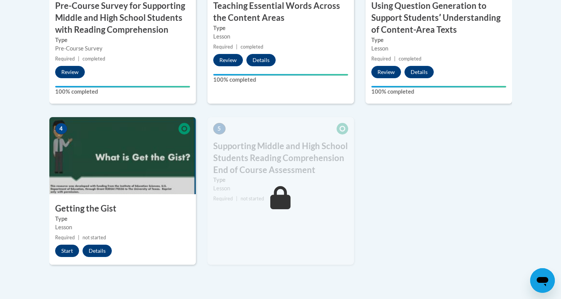  What do you see at coordinates (280, 158) in the screenshot?
I see `h3: Supporting Middle and High School Students Reading Comprehension End of Course Assessment` at bounding box center [280, 158].